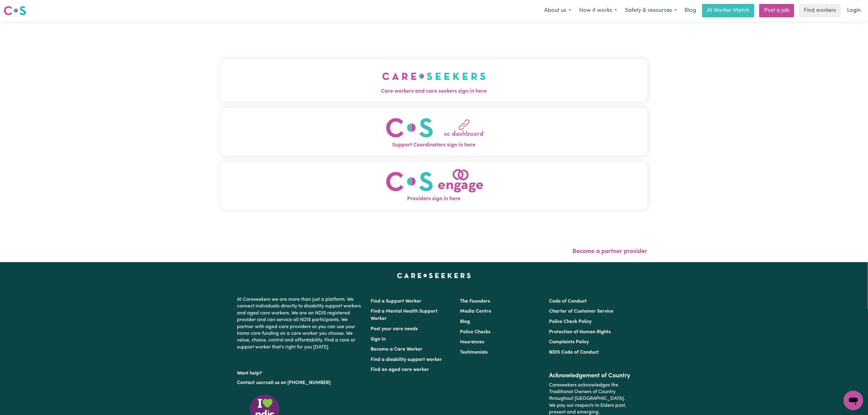  What do you see at coordinates (474, 352) in the screenshot?
I see `a: Testimonials` at bounding box center [474, 352].